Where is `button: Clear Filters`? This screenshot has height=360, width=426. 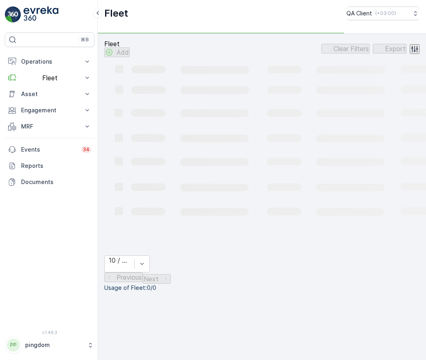 button: Clear Filters is located at coordinates (345, 49).